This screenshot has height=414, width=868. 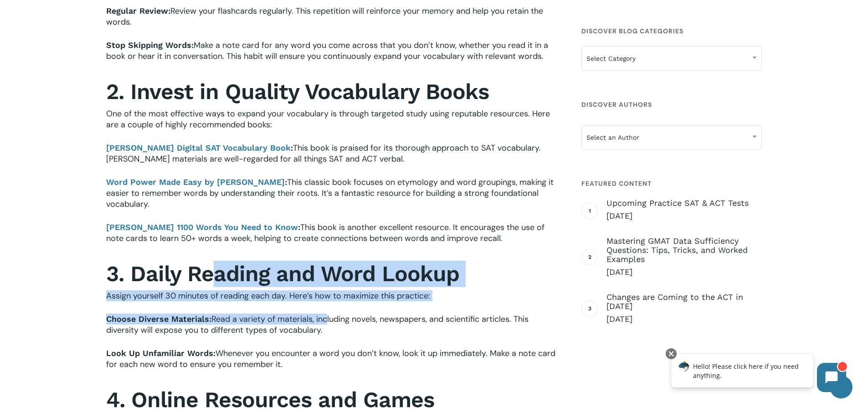 What do you see at coordinates (297, 91) in the screenshot?
I see `strong: 2. Invest in Quality Vocabulary Books` at bounding box center [297, 91].